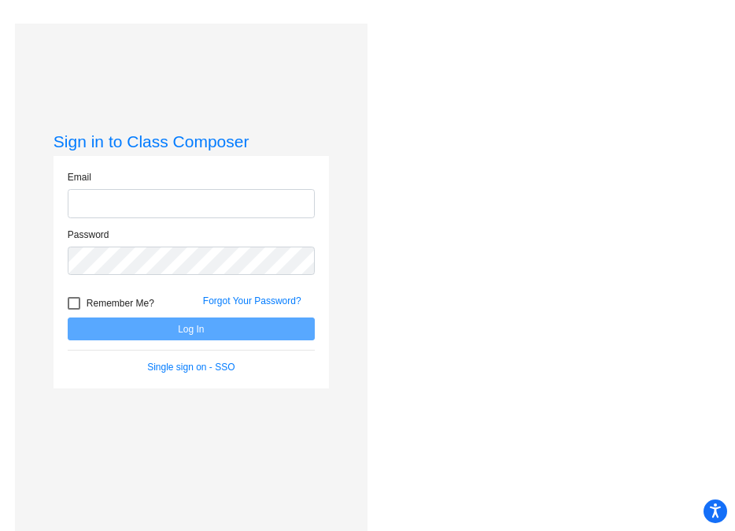  Describe the element at coordinates (120, 303) in the screenshot. I see `span: Remember Me?` at that location.